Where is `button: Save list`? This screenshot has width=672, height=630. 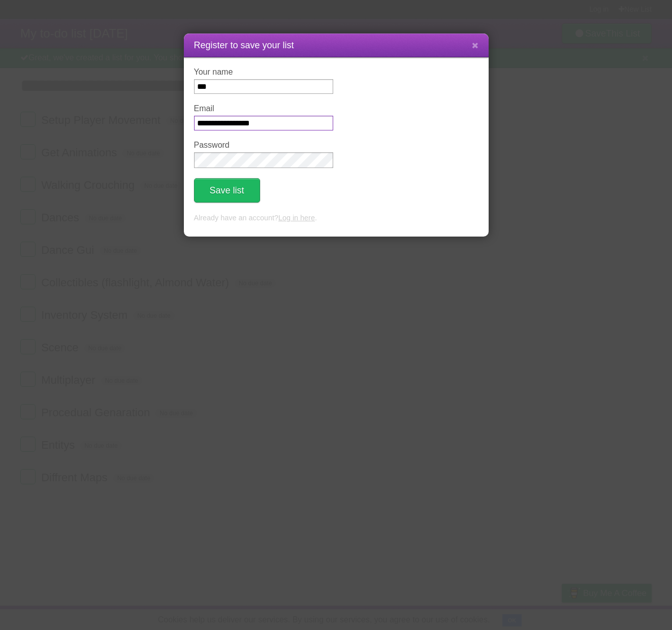 button: Save list is located at coordinates (227, 191).